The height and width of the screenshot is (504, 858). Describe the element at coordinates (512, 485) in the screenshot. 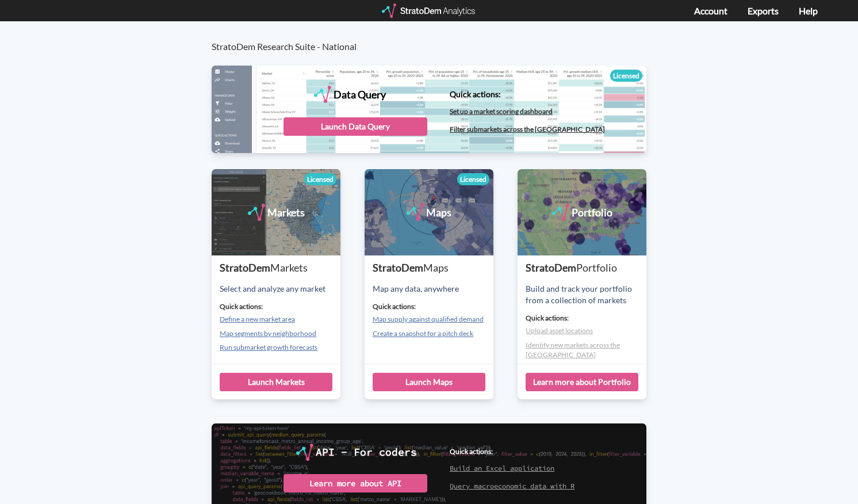

I see `a: Query macroeconomic data with R` at that location.